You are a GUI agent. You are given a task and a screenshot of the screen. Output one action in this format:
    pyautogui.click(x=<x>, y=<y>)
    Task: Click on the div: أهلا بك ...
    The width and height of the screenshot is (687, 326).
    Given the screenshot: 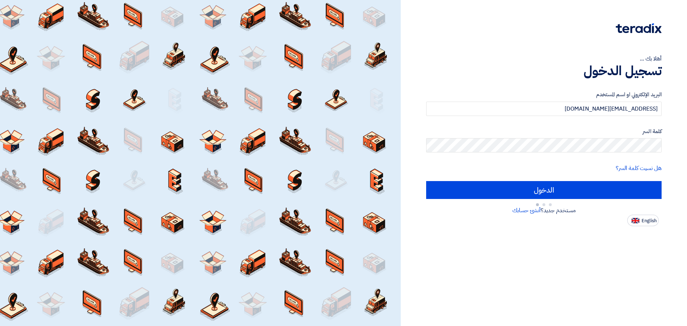 What is the action you would take?
    pyautogui.click(x=544, y=59)
    